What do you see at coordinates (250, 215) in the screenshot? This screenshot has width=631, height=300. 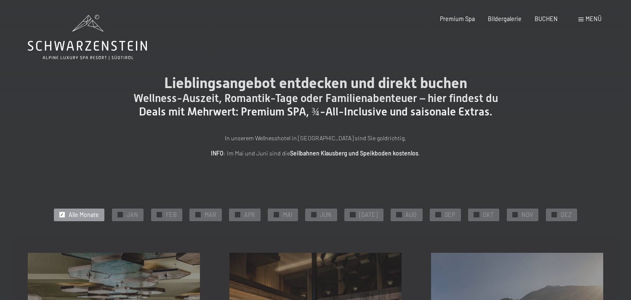 I see `span: APR` at bounding box center [250, 215].